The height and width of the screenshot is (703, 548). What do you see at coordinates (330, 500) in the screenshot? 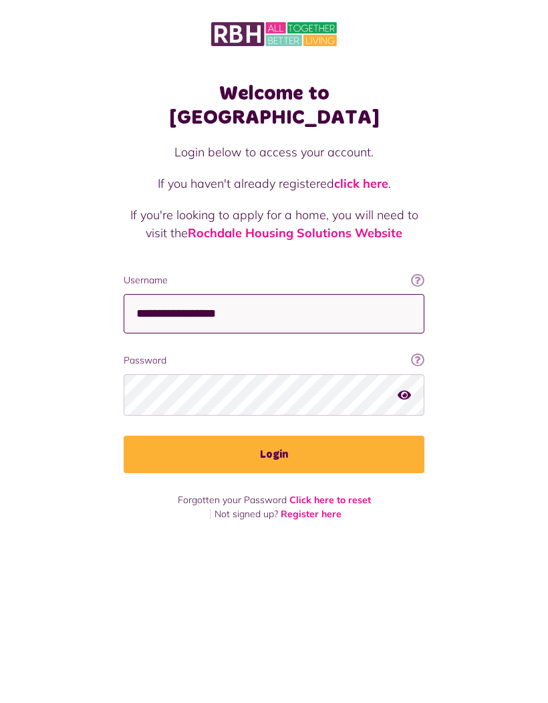
I see `a: Click here to reset` at bounding box center [330, 500].